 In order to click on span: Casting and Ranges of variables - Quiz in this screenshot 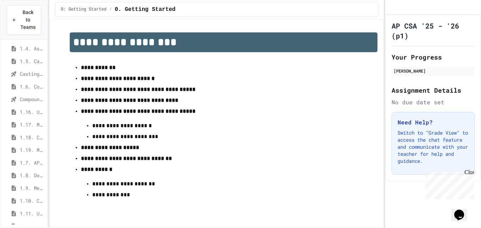, I will do `click(32, 74)`.